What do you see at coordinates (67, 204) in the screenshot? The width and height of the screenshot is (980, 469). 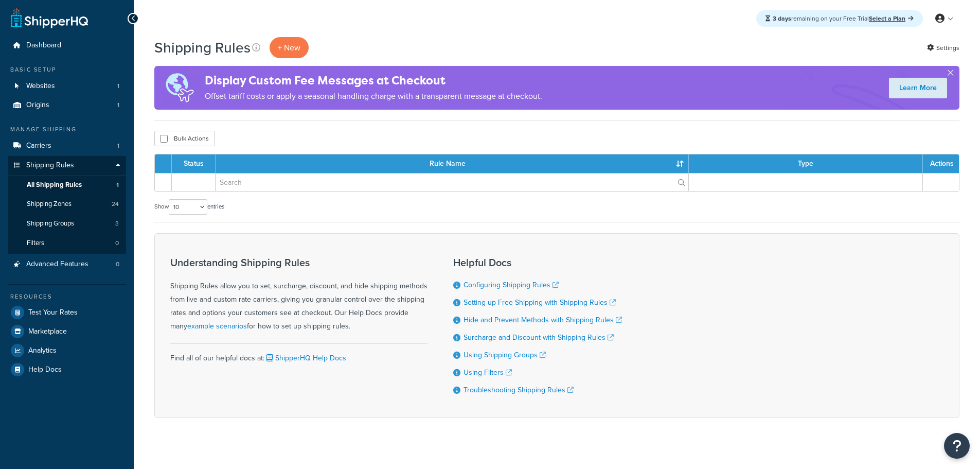 I see `li: Shipping Zones` at bounding box center [67, 204].